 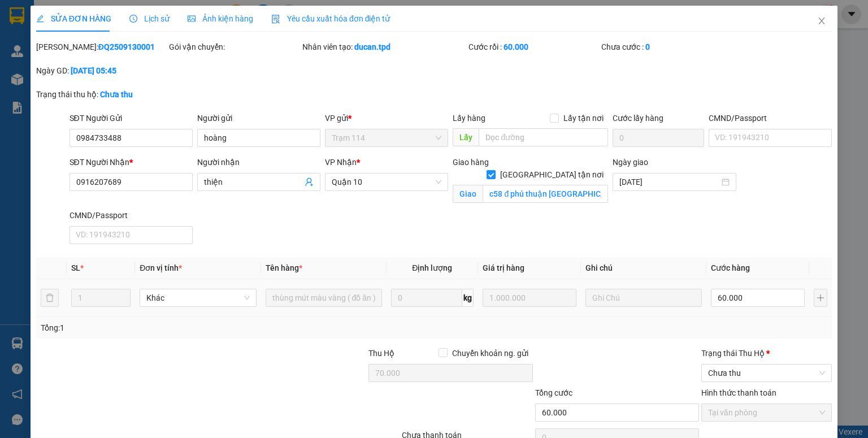 I want to click on span: Thu Hộ, so click(x=382, y=353).